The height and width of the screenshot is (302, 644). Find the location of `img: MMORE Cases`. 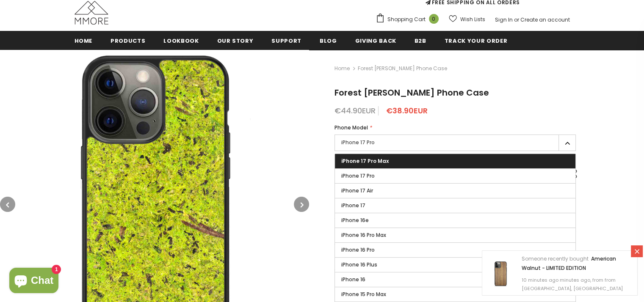

img: MMORE Cases is located at coordinates (91, 13).